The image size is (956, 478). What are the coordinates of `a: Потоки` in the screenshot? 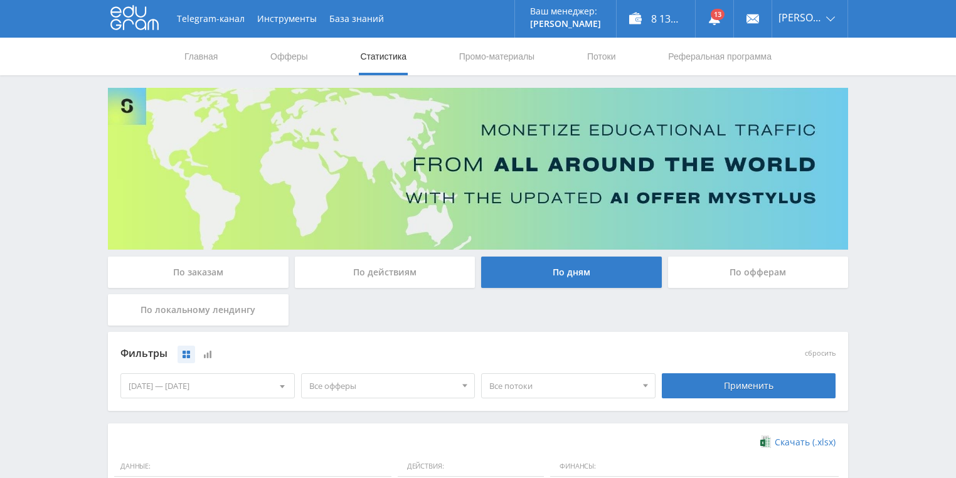 It's located at (602, 56).